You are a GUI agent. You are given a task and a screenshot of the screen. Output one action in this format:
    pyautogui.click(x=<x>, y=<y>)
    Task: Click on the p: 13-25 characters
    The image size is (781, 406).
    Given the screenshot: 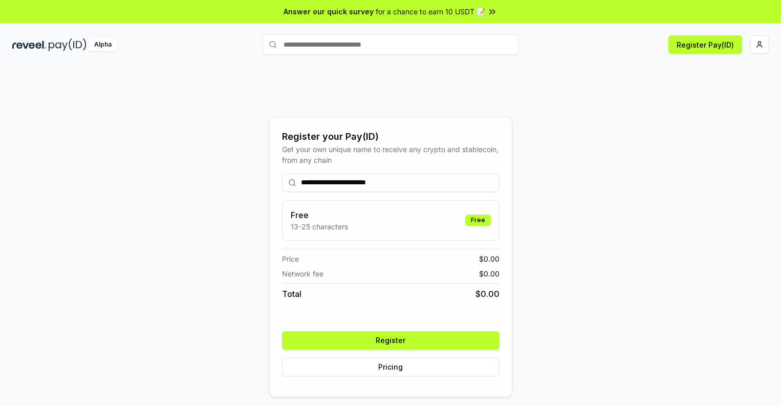 What is the action you would take?
    pyautogui.click(x=319, y=226)
    